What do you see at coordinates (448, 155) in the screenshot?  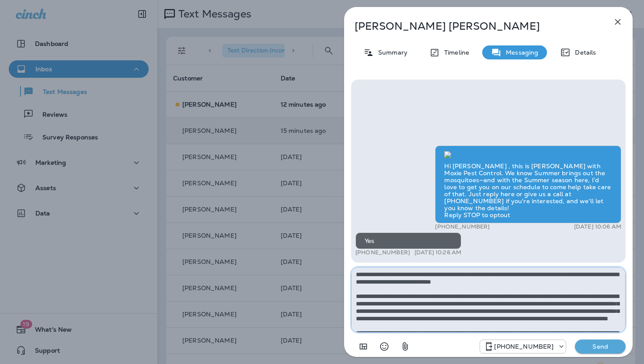 I see `img: twilio-download` at bounding box center [448, 155].